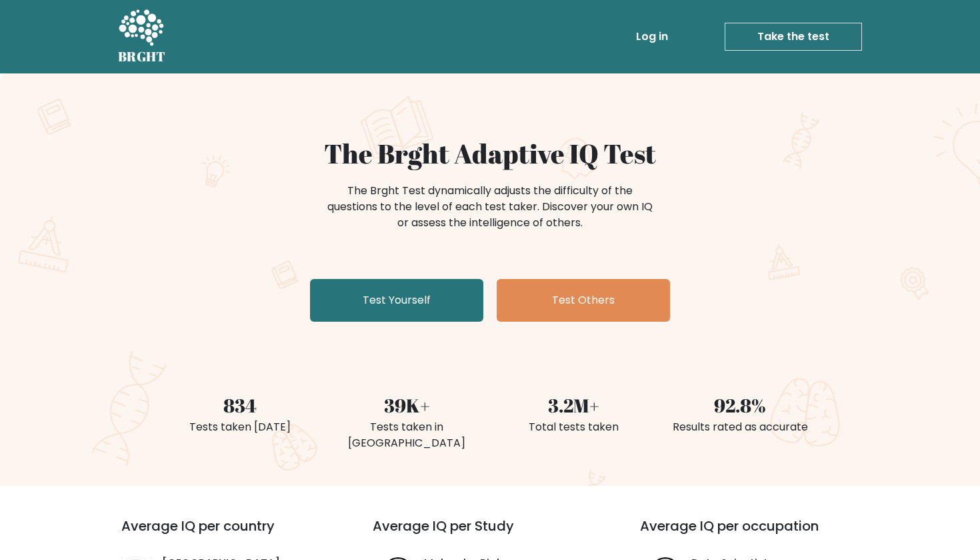  What do you see at coordinates (490, 207) in the screenshot?
I see `div: The Brght Test dynamically adjusts the difficulty of the questions to the level of each test take...` at bounding box center [490, 207].